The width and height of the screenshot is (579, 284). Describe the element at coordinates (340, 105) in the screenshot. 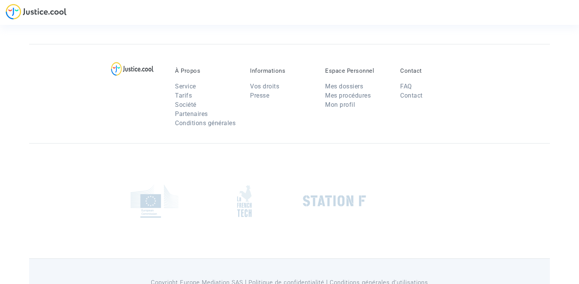

I see `a: Mon profil` at that location.